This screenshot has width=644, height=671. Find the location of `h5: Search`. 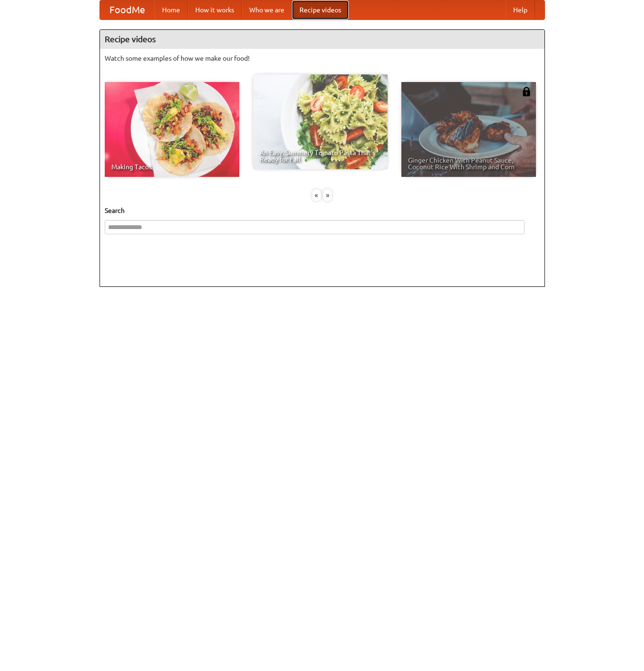

h5: Search is located at coordinates (322, 210).